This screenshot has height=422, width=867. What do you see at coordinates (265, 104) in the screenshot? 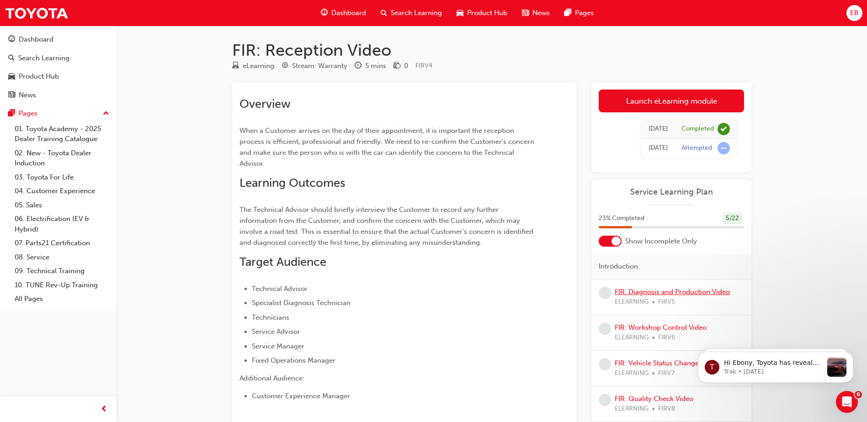
I see `span: Overview` at bounding box center [265, 104].